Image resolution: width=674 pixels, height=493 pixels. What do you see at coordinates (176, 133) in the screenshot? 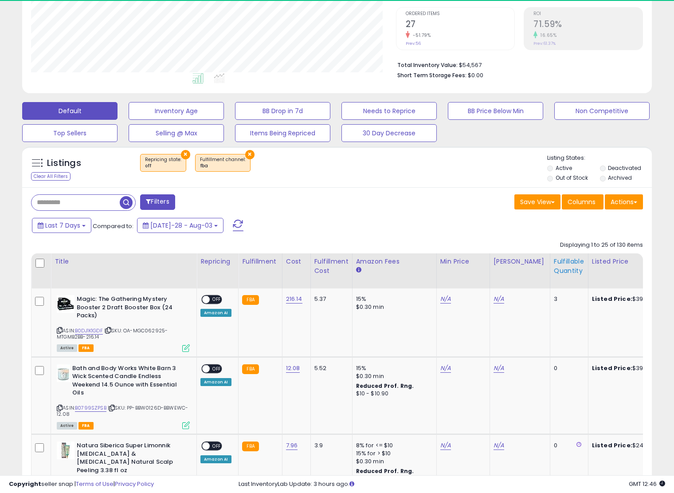
I see `button: Selling @ Max` at bounding box center [176, 133].